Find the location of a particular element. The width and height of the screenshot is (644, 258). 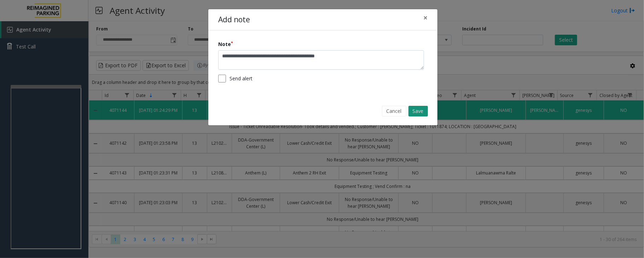

label: Note is located at coordinates (226, 44).